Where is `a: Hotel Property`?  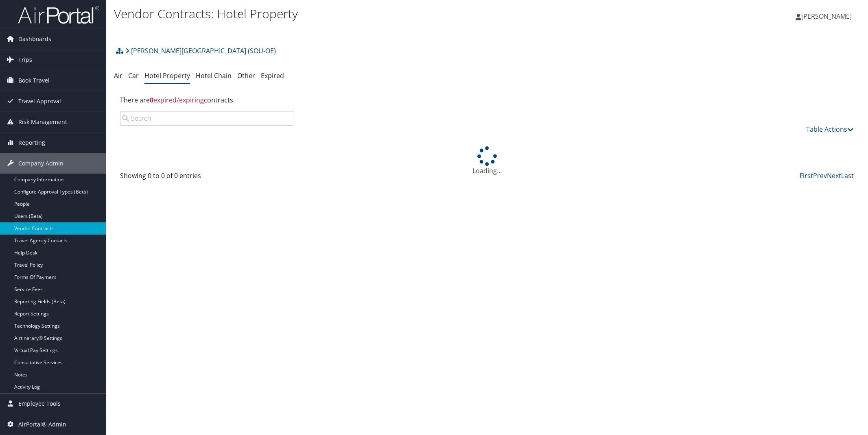
a: Hotel Property is located at coordinates (167, 76).